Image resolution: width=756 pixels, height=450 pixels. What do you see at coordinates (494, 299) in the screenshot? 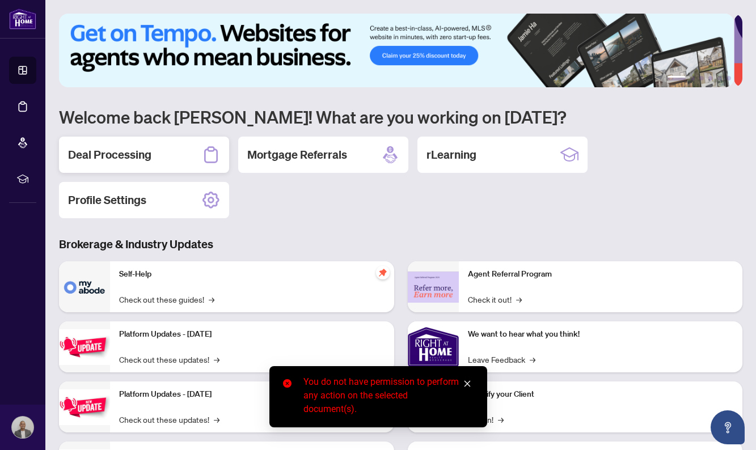
I see `a: Check it out!→` at bounding box center [494, 299].